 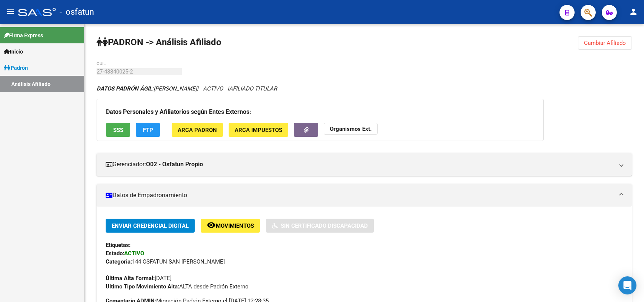 I want to click on strong: Etiquetas:, so click(x=118, y=245).